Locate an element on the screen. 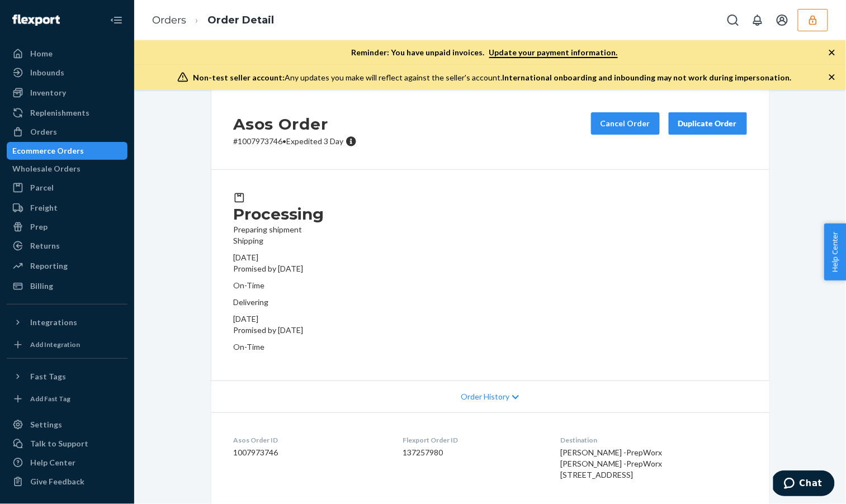  button: Open account menu is located at coordinates (782, 20).